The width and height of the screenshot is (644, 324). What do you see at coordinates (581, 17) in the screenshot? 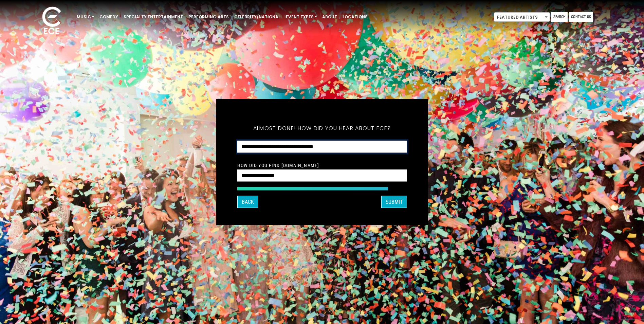
I see `a: Contact Us` at bounding box center [581, 17].